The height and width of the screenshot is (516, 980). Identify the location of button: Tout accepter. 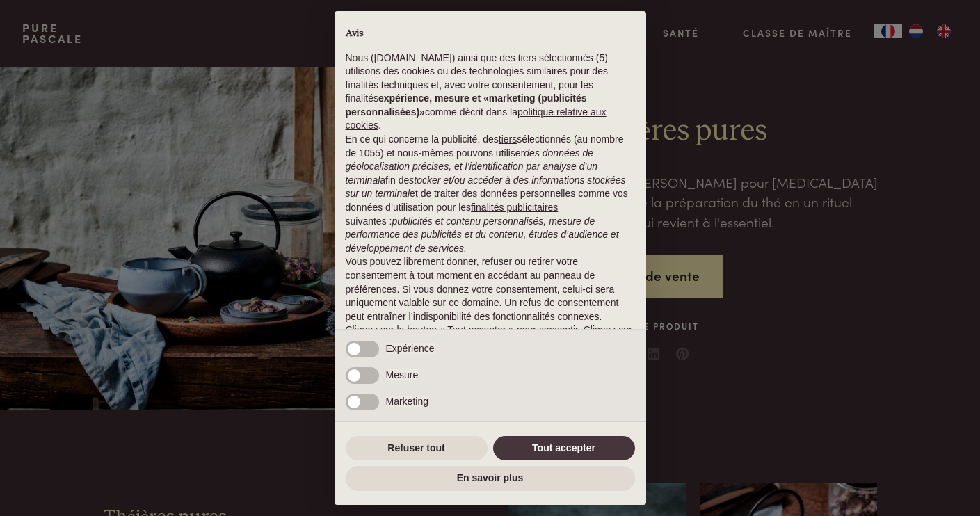
(564, 448).